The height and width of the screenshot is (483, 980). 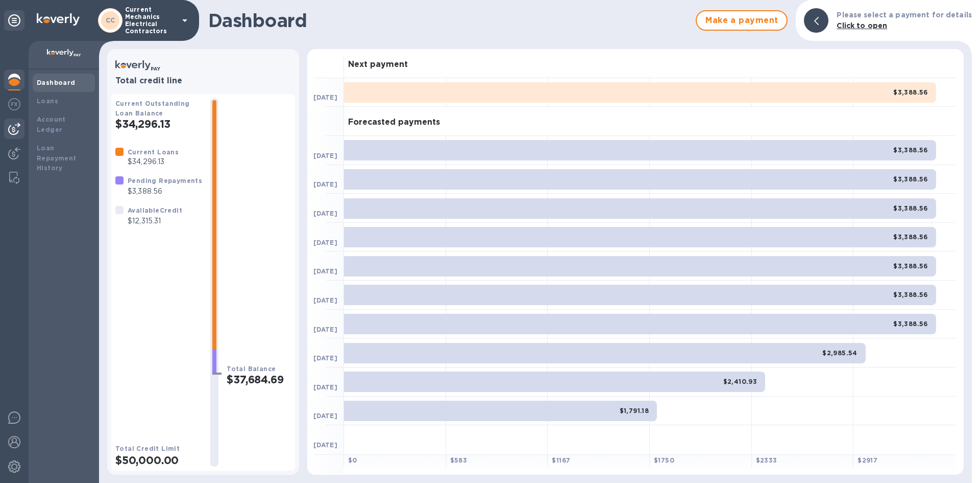 What do you see at coordinates (57, 158) in the screenshot?
I see `b: Loan Repayment History` at bounding box center [57, 158].